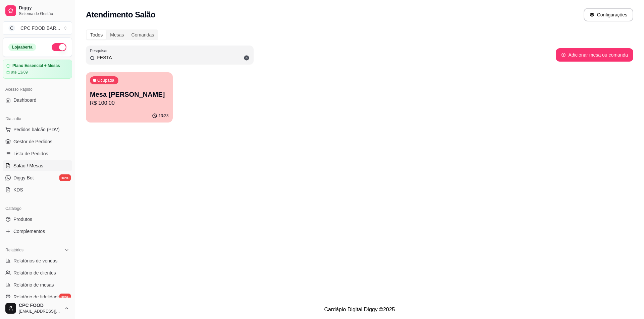  What do you see at coordinates (37, 69) in the screenshot?
I see `a: Plano Essencial + Mesasaté 13/09` at bounding box center [37, 69].